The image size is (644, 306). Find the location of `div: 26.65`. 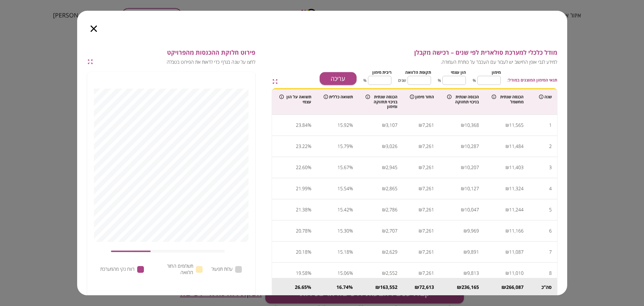

div: 26.65 is located at coordinates (301, 287).